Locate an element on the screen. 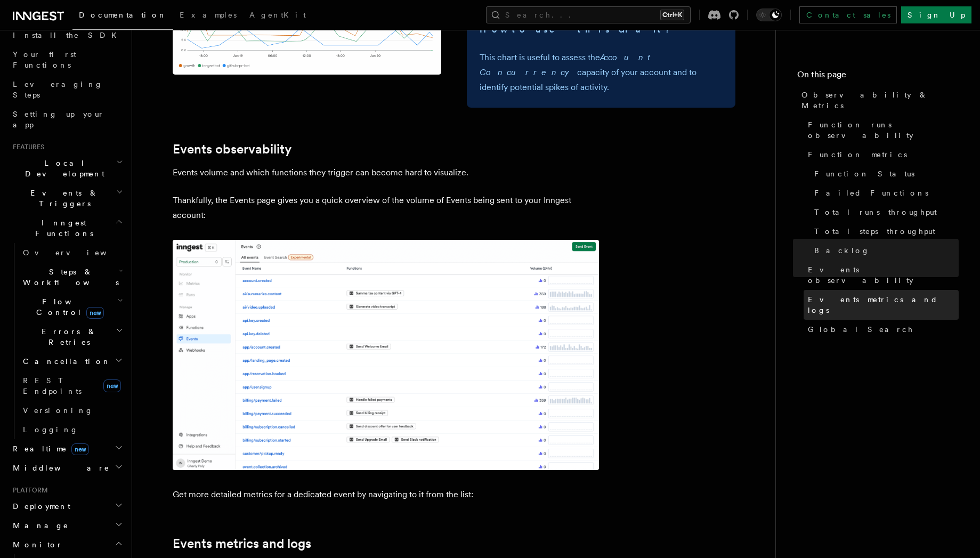 The image size is (980, 558). a: Backlog is located at coordinates (884, 250).